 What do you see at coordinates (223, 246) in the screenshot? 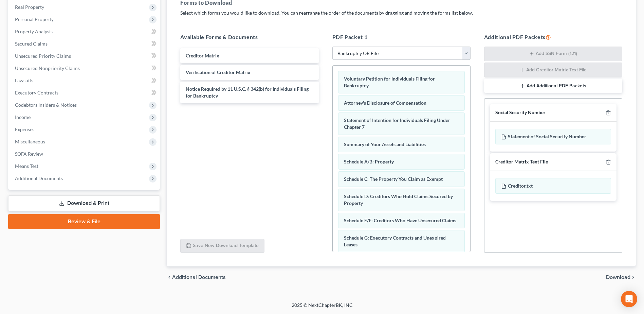
I see `button: Save New Download Template` at bounding box center [223, 246].